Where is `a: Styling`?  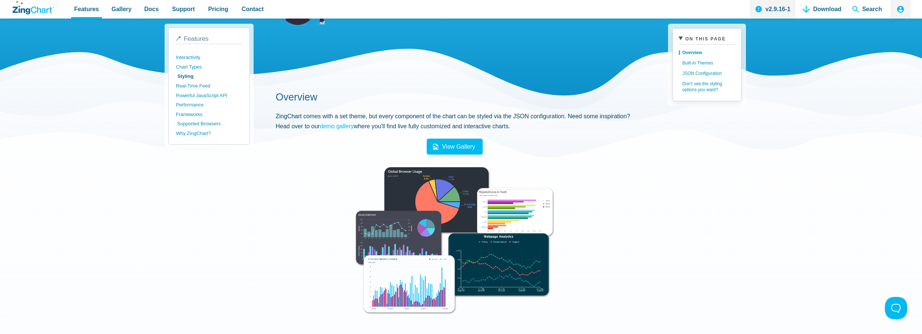 a: Styling is located at coordinates (209, 76).